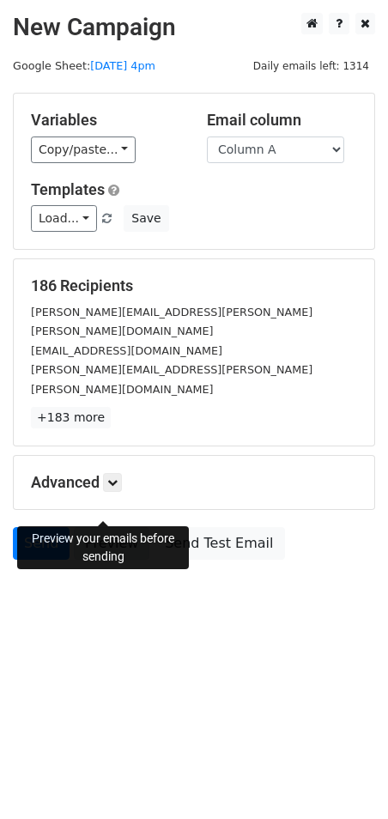 The width and height of the screenshot is (388, 819). Describe the element at coordinates (282, 120) in the screenshot. I see `h5: Email column` at that location.